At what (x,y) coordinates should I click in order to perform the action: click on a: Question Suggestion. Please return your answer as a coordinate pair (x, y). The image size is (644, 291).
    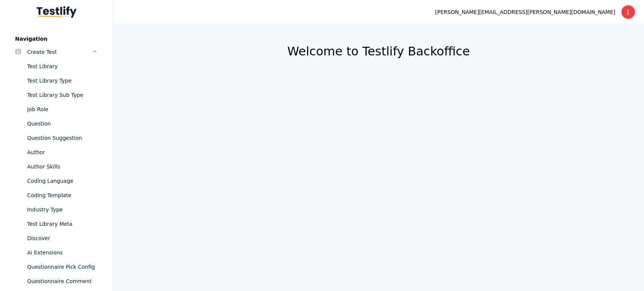
    Looking at the image, I should click on (56, 138).